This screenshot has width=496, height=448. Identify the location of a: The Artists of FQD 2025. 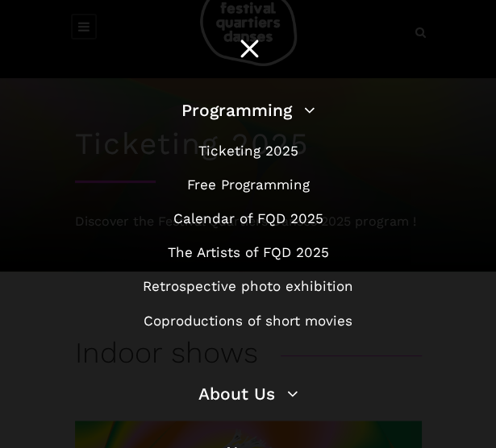
(249, 252).